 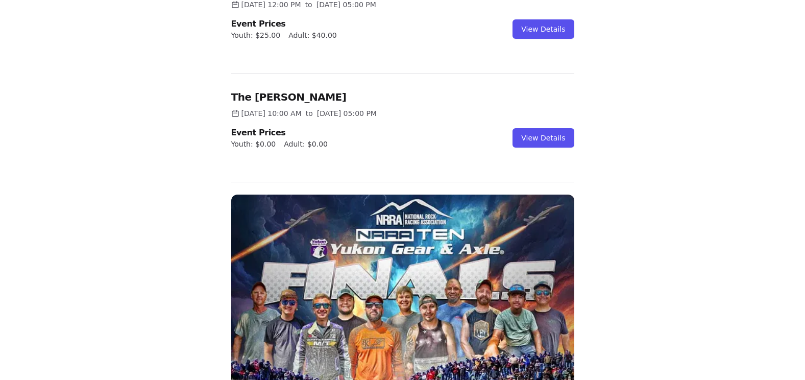 I want to click on span: Adult: $0.00, so click(x=306, y=144).